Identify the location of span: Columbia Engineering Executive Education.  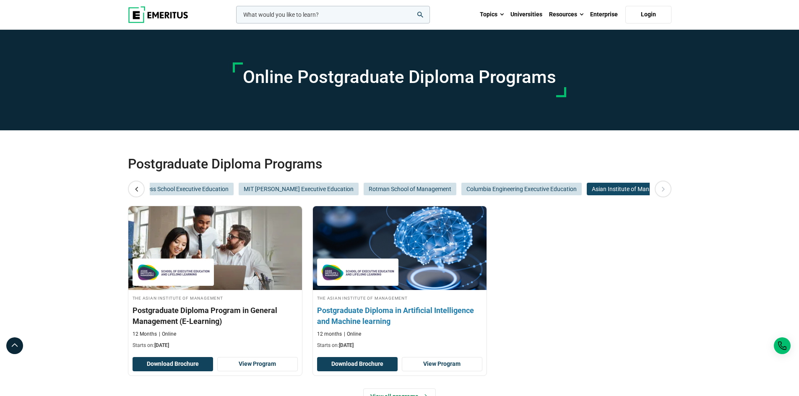
(521, 189).